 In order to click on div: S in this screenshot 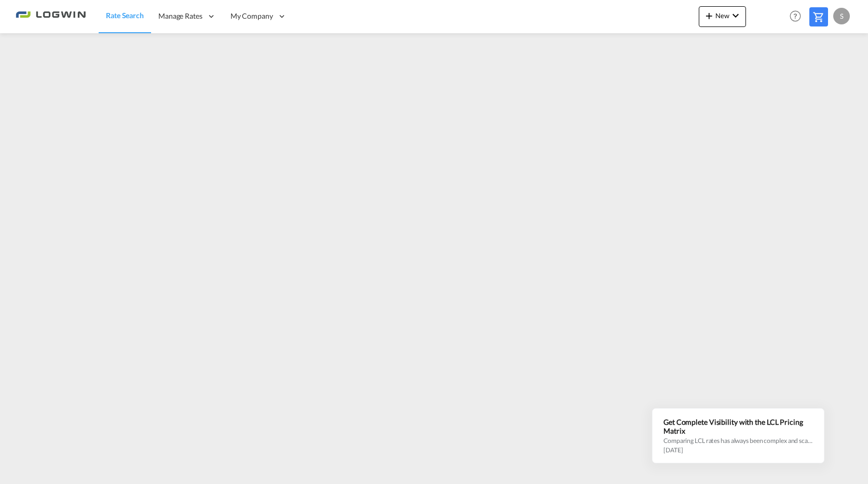, I will do `click(842, 16)`.